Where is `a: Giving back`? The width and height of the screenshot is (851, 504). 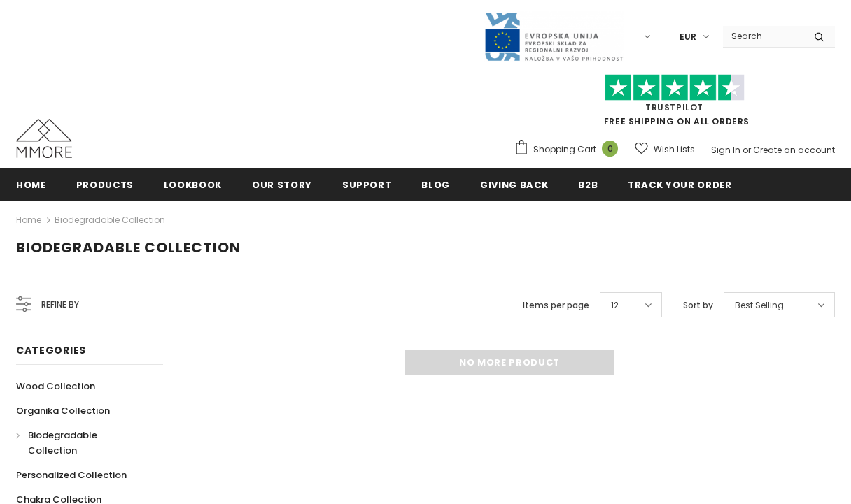 a: Giving back is located at coordinates (513, 184).